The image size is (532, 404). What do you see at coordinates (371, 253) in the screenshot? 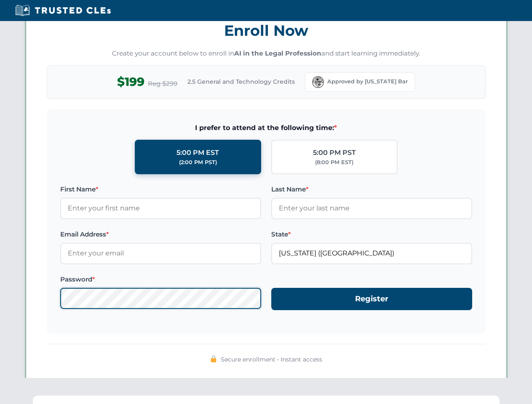
I see `input: Florida (FL)` at bounding box center [371, 253].